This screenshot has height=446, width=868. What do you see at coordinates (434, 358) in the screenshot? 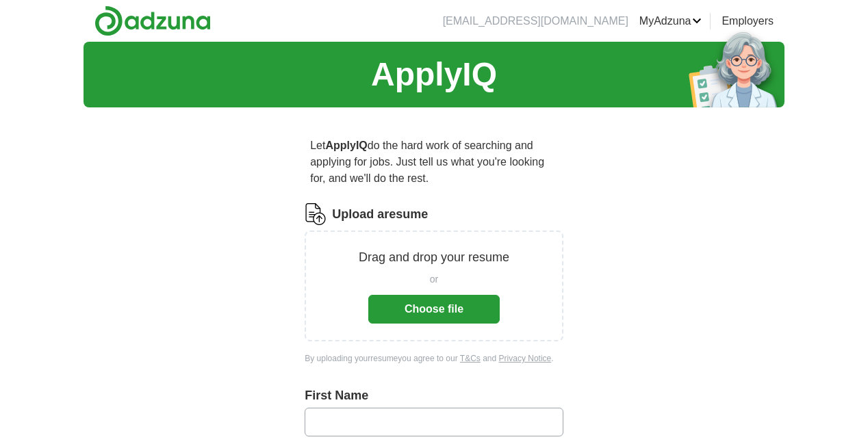
I see `div: By uploading your resume you agree to our and .` at bounding box center [434, 358].